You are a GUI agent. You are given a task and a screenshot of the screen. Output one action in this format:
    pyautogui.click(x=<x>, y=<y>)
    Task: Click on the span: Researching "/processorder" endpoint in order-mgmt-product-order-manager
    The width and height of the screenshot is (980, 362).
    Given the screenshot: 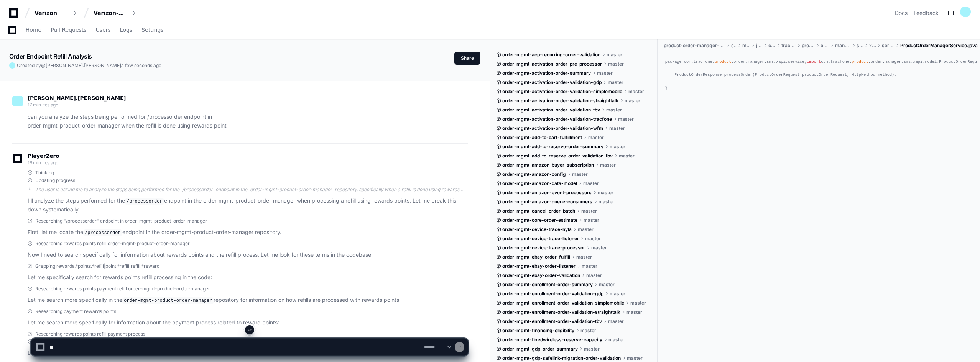 What is the action you would take?
    pyautogui.click(x=121, y=221)
    